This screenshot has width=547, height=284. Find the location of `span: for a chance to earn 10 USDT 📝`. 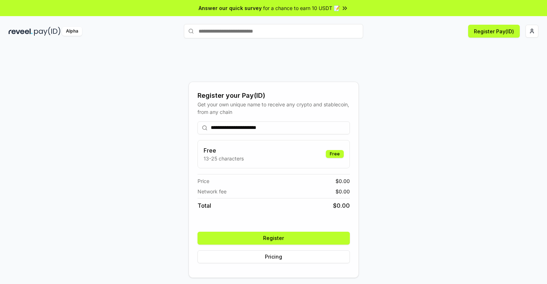

span: for a chance to earn 10 USDT 📝 is located at coordinates (301, 8).